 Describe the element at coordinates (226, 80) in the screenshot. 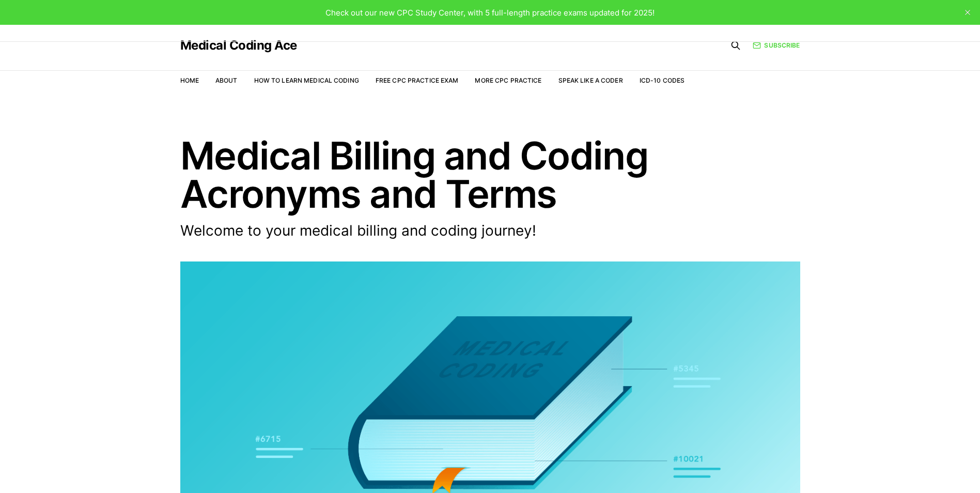

I see `a: About` at that location.